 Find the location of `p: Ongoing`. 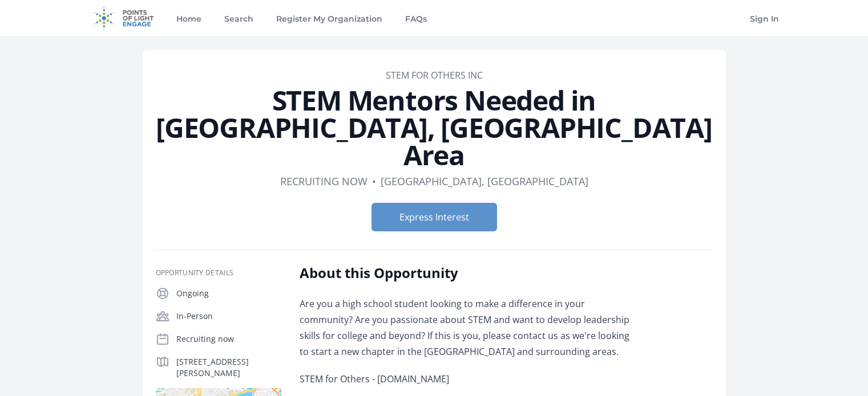

p: Ongoing is located at coordinates (229, 293).